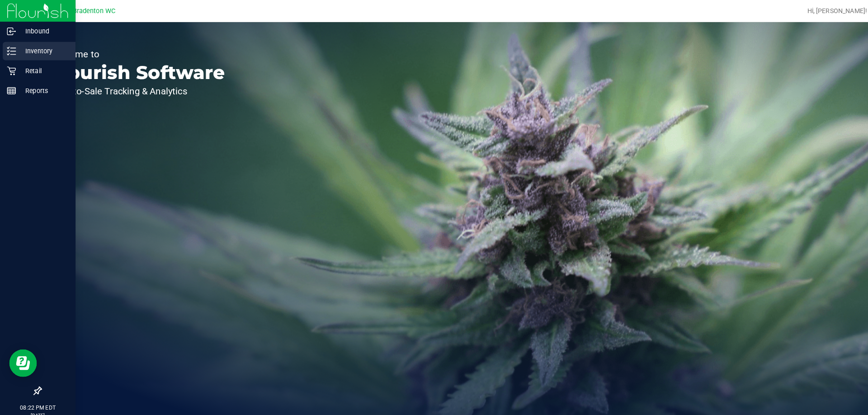 Image resolution: width=868 pixels, height=415 pixels. Describe the element at coordinates (135, 71) in the screenshot. I see `p: Flourish Software` at that location.